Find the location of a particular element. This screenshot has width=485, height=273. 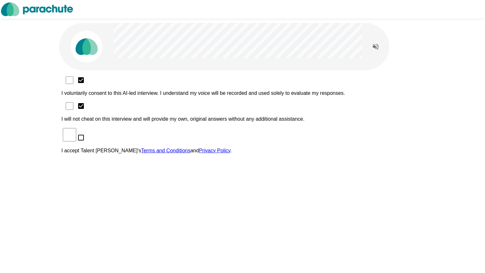

p: I voluntarily consent to this AI-led interview. I understand my voice will be recorded and used s... is located at coordinates (243, 93).